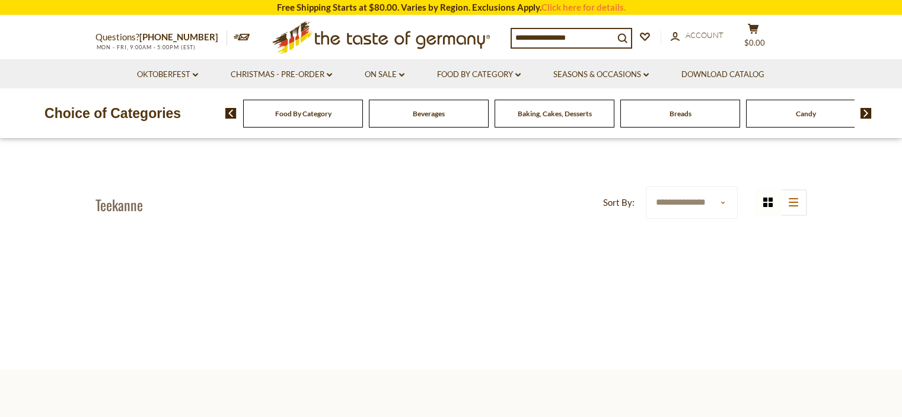 This screenshot has width=902, height=417. What do you see at coordinates (555, 113) in the screenshot?
I see `span: Baking, Cakes, Desserts` at bounding box center [555, 113].